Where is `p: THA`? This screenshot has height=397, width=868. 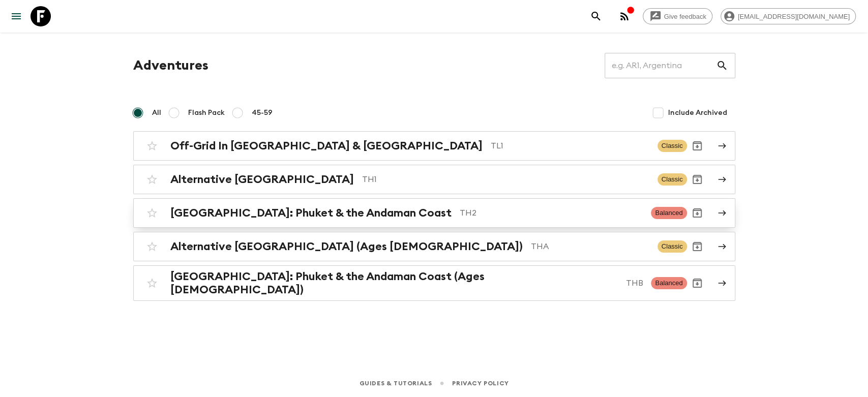 p: THA is located at coordinates (590, 246).